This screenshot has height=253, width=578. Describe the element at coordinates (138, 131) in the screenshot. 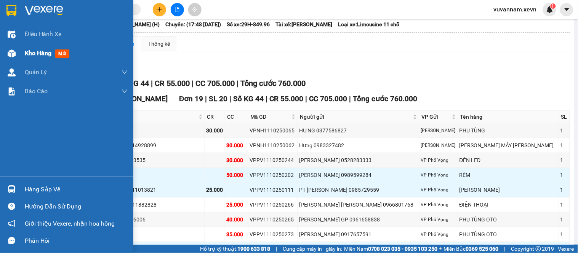

I see `div: KIÊN 0946382093` at that location.